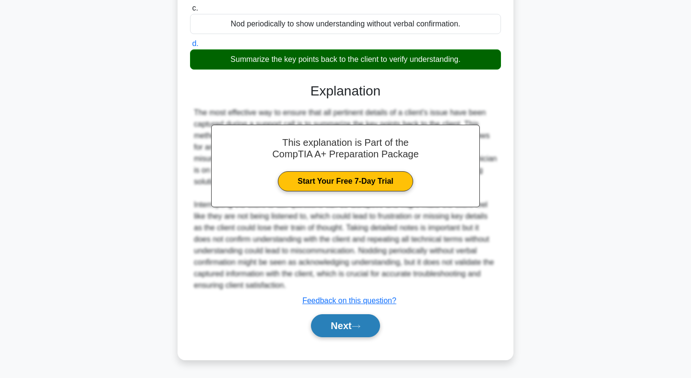  What do you see at coordinates (195, 43) in the screenshot?
I see `span: d.` at bounding box center [195, 43].